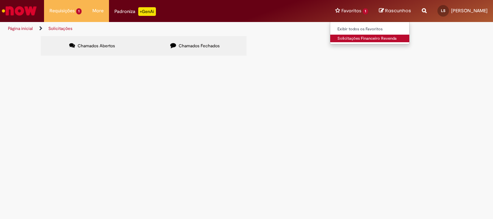 The height and width of the screenshot is (219, 493). I want to click on a: Solicitações Financeiro Revenda, so click(370, 39).